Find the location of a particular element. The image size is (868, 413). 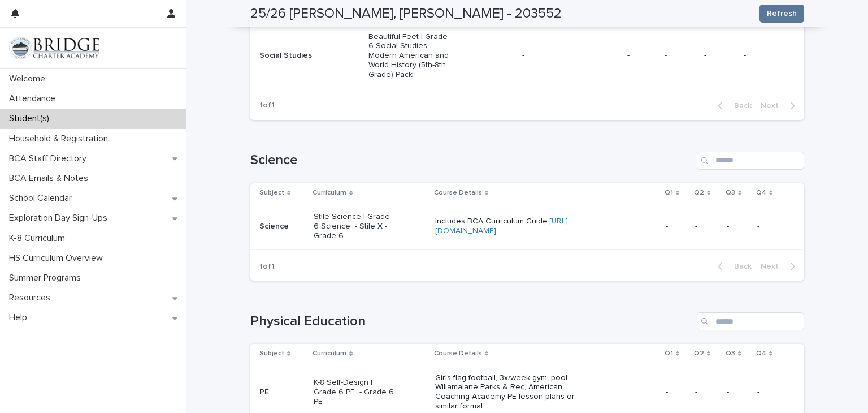

p: Girls flag football, 3x/week gym, pool, Willamalane Parks & Rec, American Coaching Academy PE les... is located at coordinates (516, 392).